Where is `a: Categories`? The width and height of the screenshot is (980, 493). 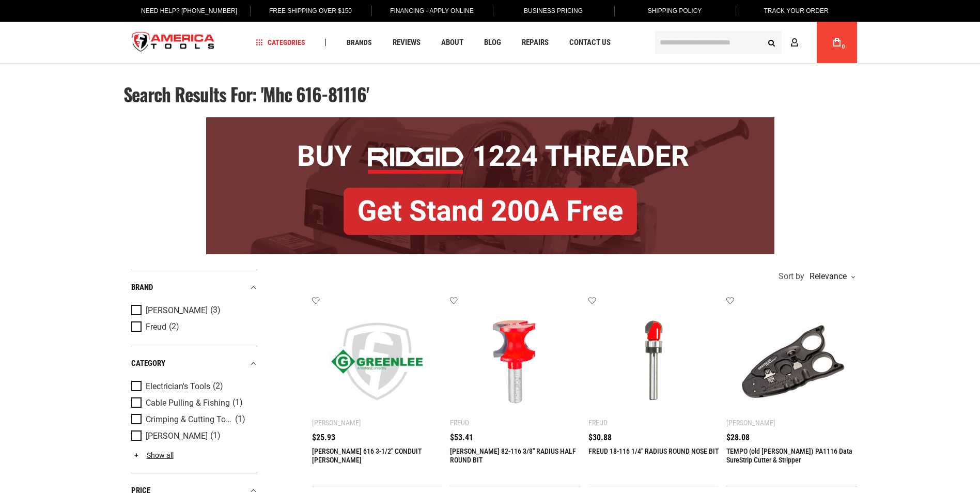 a: Categories is located at coordinates (280, 42).